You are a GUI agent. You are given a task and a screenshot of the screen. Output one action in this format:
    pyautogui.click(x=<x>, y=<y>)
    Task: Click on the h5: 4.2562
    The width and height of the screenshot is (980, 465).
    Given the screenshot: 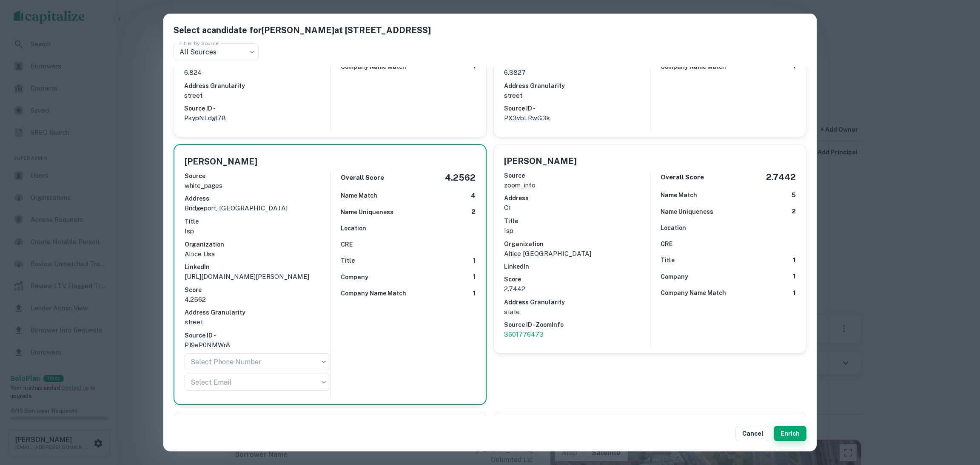 What is the action you would take?
    pyautogui.click(x=460, y=178)
    